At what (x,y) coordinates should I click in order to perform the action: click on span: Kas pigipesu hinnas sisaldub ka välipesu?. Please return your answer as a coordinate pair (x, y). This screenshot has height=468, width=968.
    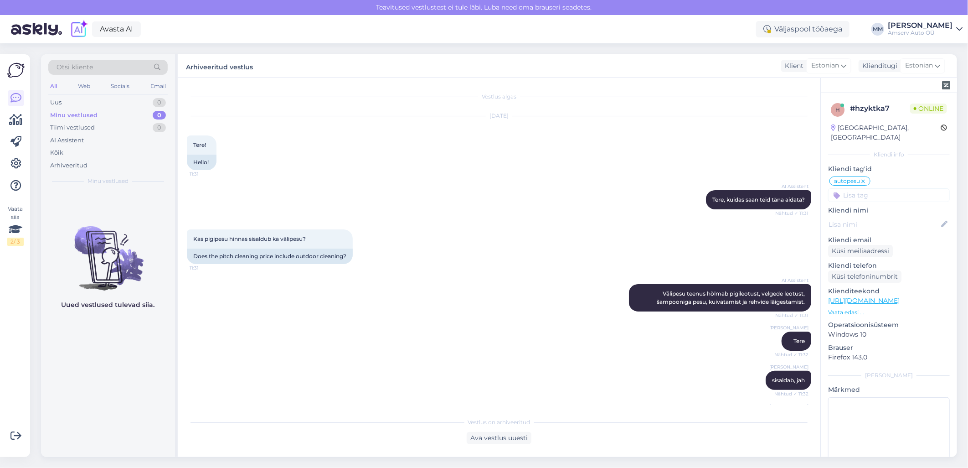
    Looking at the image, I should click on (249, 238).